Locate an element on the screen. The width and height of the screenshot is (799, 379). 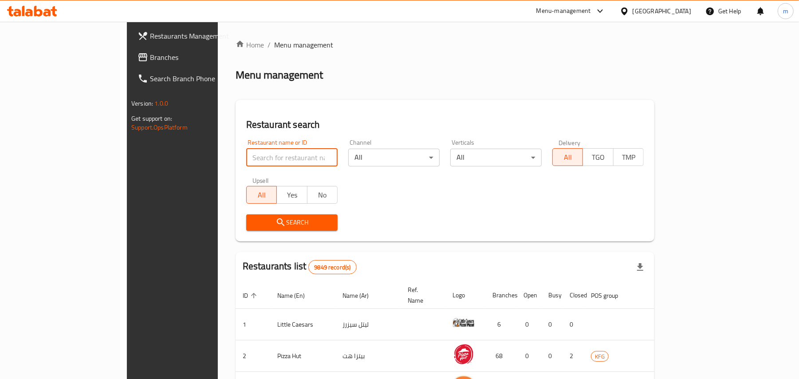
th: Busy is located at coordinates (552, 295).